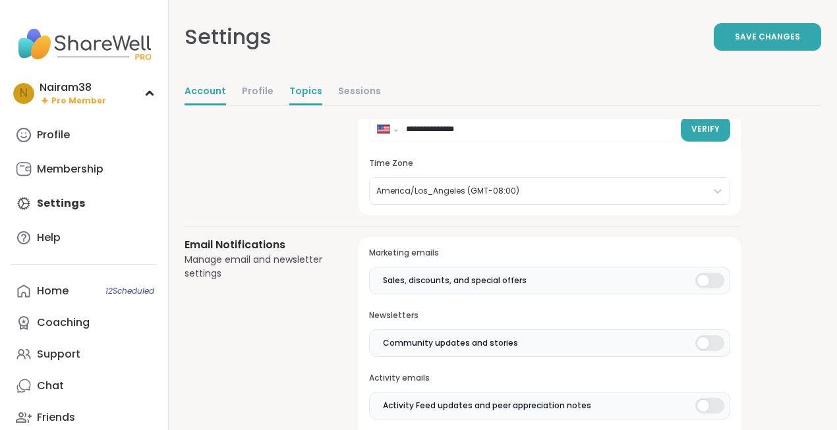  Describe the element at coordinates (84, 386) in the screenshot. I see `a: Chat` at that location.